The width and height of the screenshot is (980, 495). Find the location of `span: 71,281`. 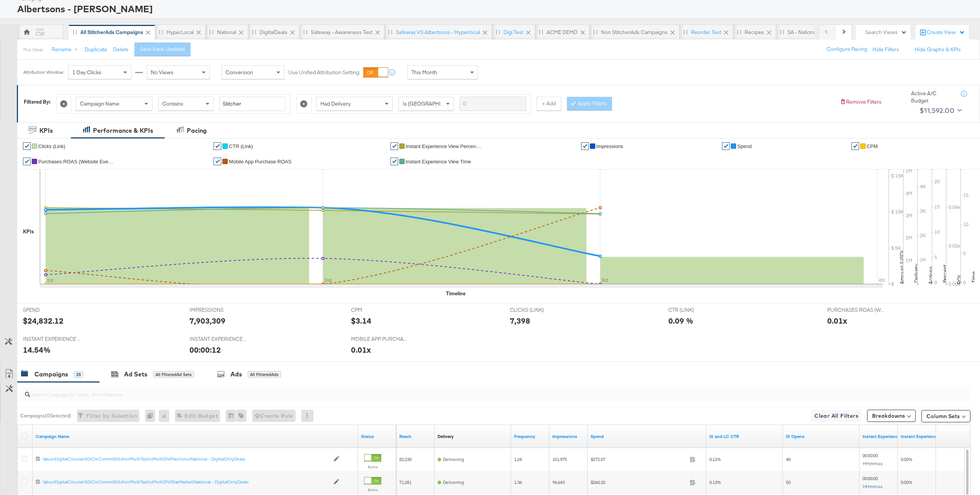

span: 71,281 is located at coordinates (405, 482).